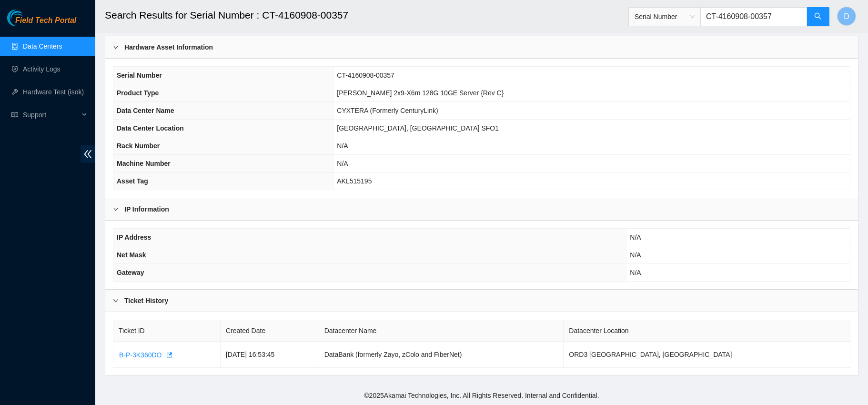 This screenshot has height=405, width=868. What do you see at coordinates (51, 115) in the screenshot?
I see `span: Support` at bounding box center [51, 115].